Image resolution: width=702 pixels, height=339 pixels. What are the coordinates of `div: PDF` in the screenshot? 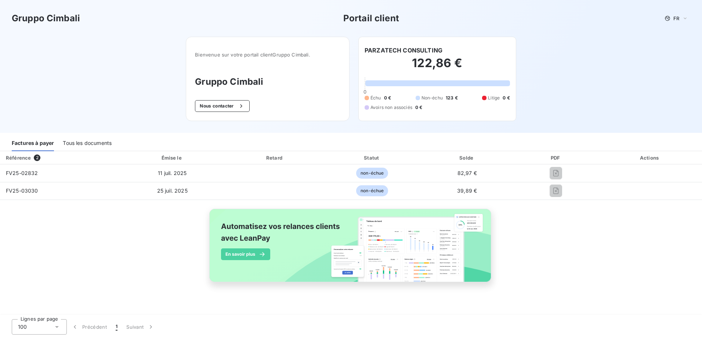 It's located at (556, 158).